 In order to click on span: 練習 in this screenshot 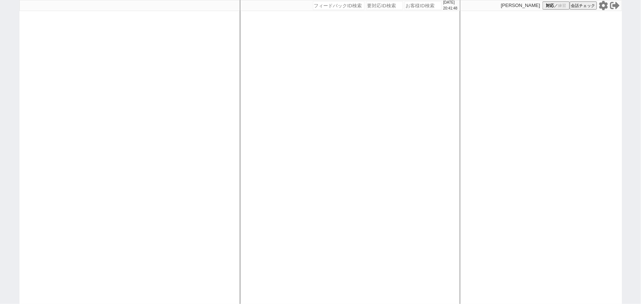, I will do `click(562, 6)`.